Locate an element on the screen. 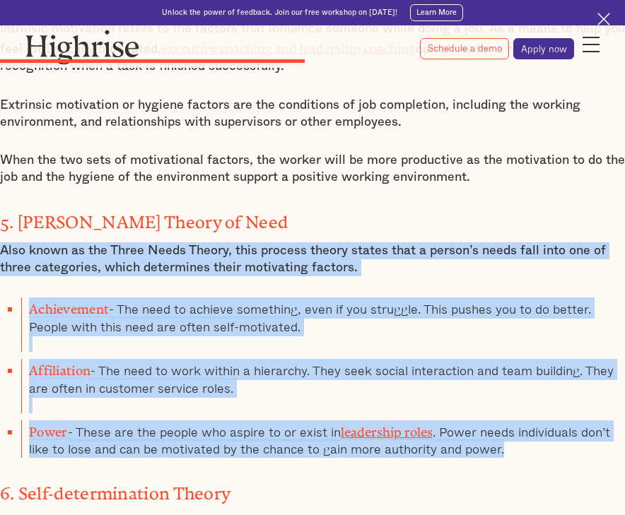 The image size is (625, 515). li: - The need to work within a hierarchy. They seek social interaction and team building. They are o... is located at coordinates (323, 386).